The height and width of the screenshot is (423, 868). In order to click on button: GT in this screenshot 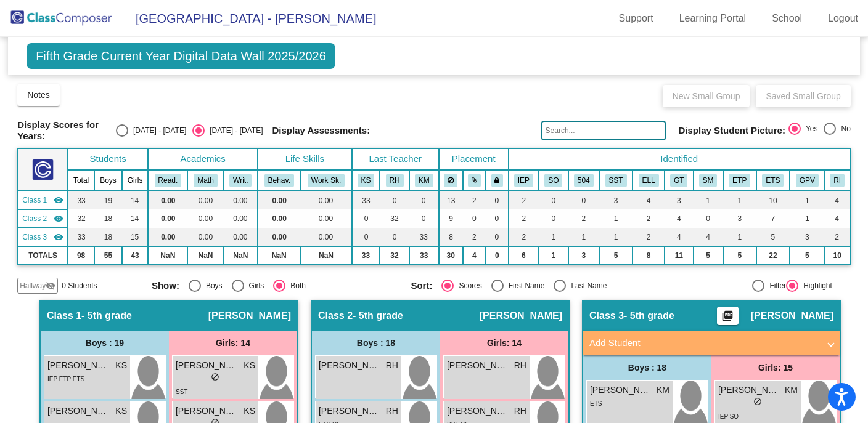, I will do `click(679, 181)`.